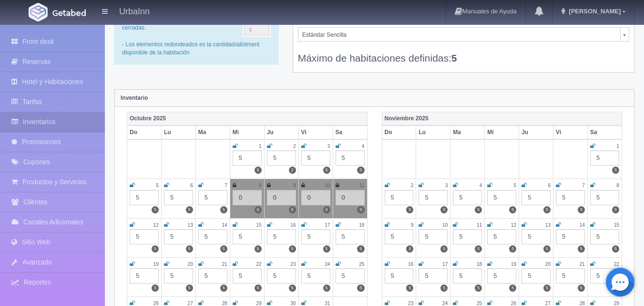 The image size is (644, 306). What do you see at coordinates (502, 118) in the screenshot?
I see `th: Noviembre 2025` at bounding box center [502, 118].